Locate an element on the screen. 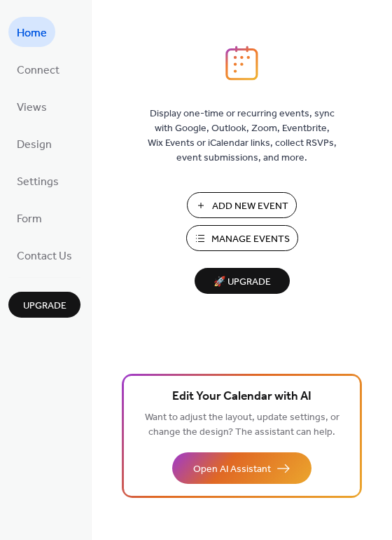 This screenshot has width=392, height=540. a: Design is located at coordinates (34, 143).